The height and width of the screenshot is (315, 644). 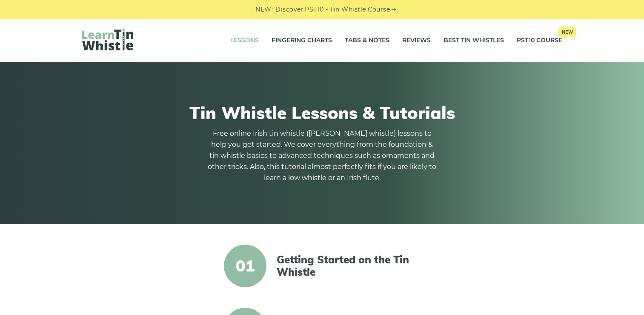 I want to click on span: 01, so click(x=245, y=266).